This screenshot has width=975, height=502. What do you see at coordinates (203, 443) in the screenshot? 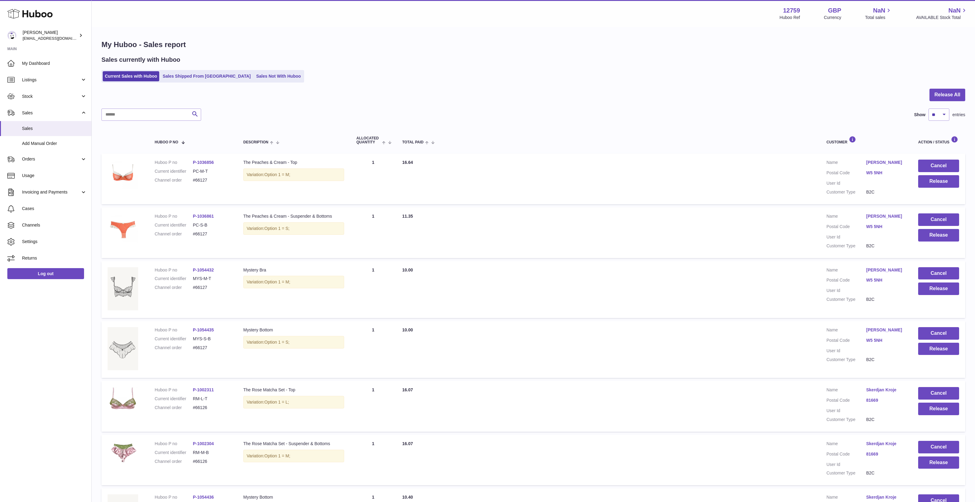
I see `a: P-1002304` at bounding box center [203, 443].